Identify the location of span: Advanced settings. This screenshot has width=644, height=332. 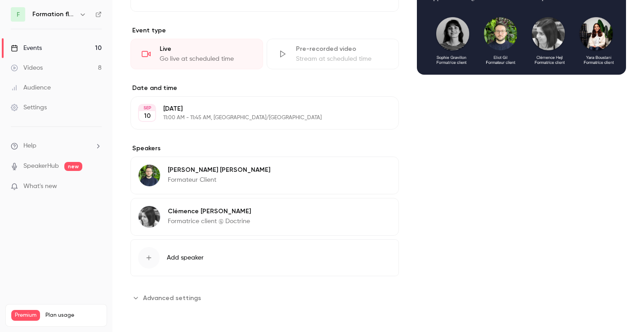
(172, 297).